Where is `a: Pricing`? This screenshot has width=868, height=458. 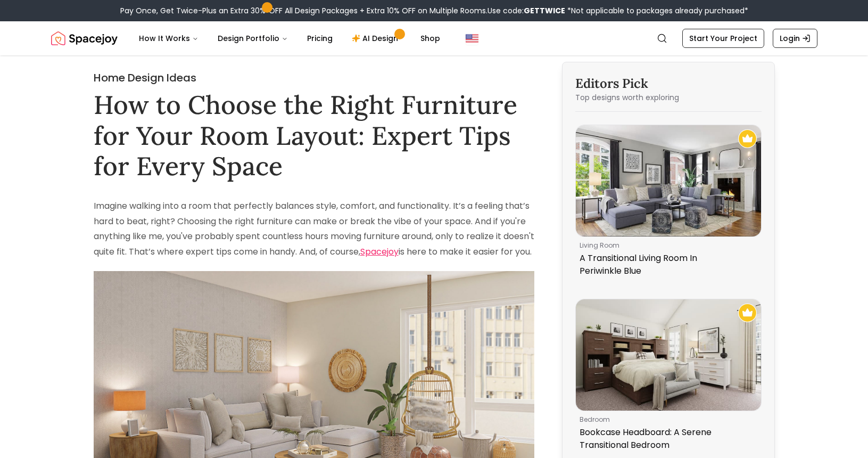
a: Pricing is located at coordinates (320, 39).